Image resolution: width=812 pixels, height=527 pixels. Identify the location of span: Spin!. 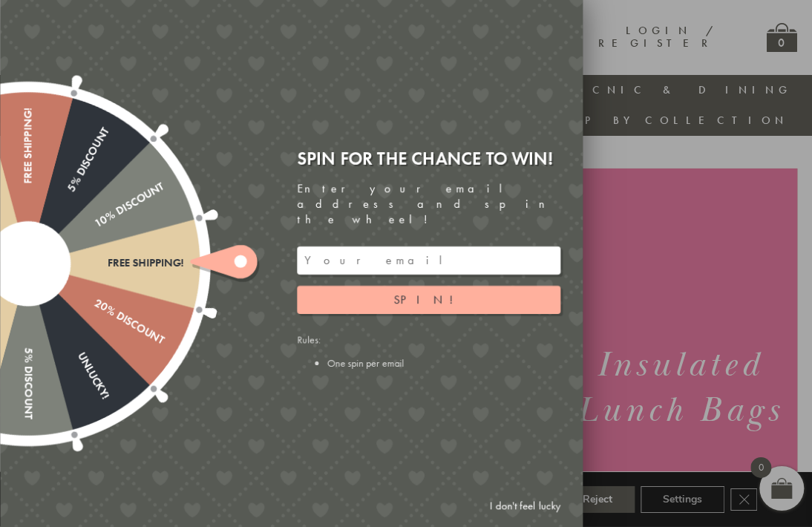
(428, 299).